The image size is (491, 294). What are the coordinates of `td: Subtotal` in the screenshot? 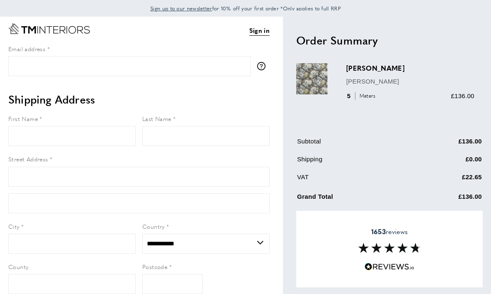 It's located at (353, 144).